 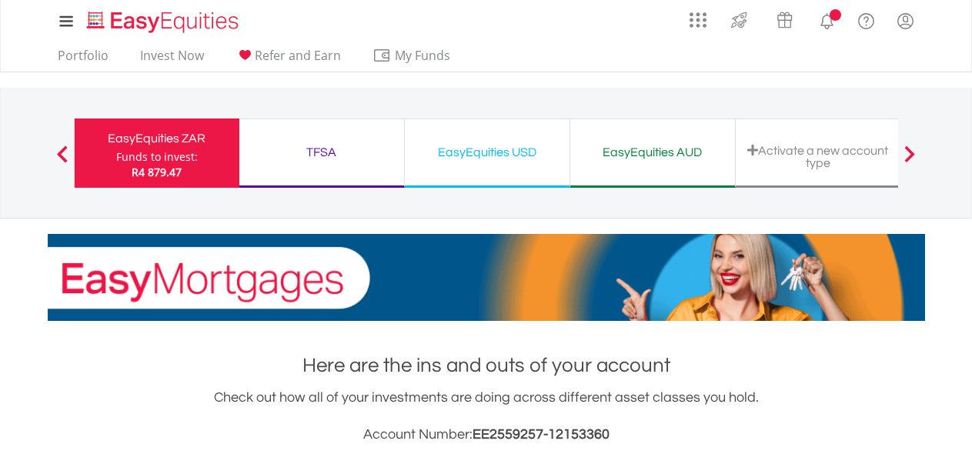 I want to click on div: TFSA, so click(x=322, y=152).